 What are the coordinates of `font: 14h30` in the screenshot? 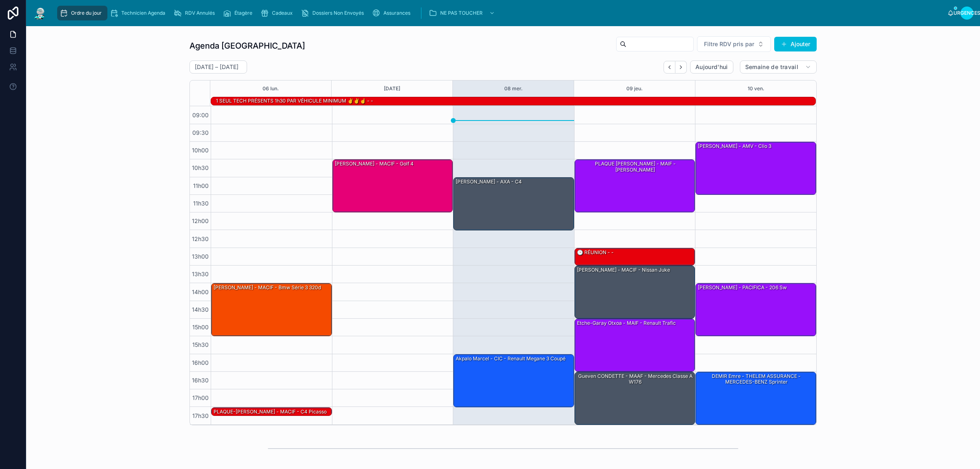 It's located at (200, 309).